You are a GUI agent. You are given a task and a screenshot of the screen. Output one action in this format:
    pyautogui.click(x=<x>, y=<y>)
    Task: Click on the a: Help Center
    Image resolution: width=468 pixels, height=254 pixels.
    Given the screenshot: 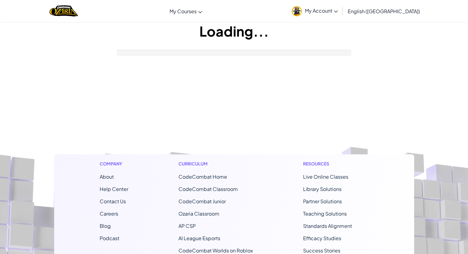 What is the action you would take?
    pyautogui.click(x=114, y=189)
    